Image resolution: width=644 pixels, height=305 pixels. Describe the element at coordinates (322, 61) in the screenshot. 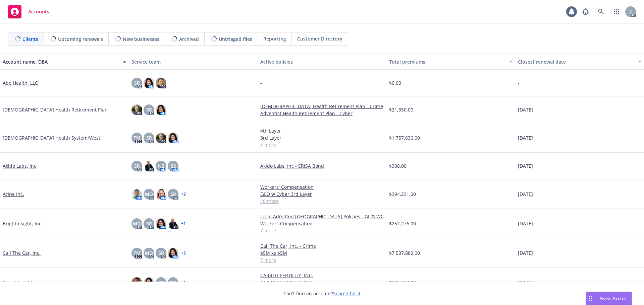

I see `div: Active policies` at that location.